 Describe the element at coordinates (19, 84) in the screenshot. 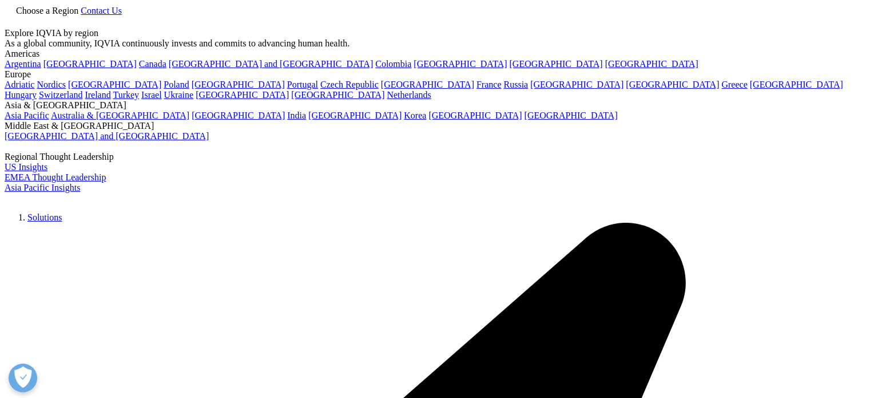

I see `a: Adriatic` at that location.